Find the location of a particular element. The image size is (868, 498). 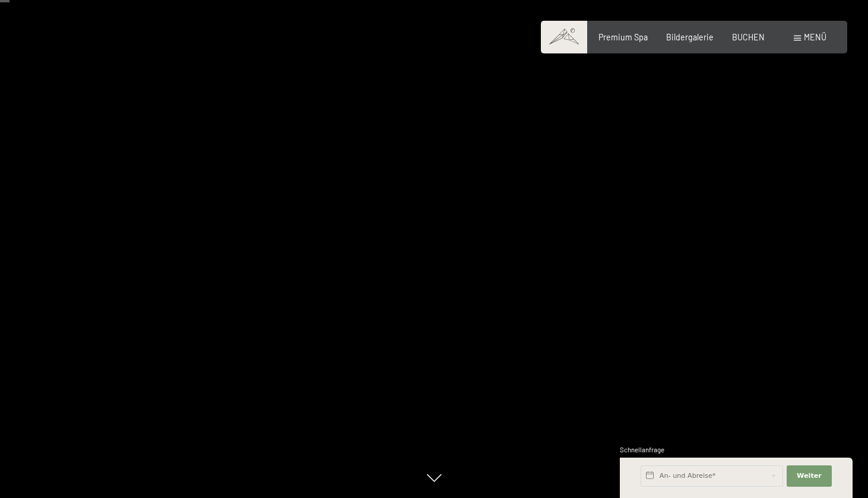

span: Bildergalerie is located at coordinates (689, 37).